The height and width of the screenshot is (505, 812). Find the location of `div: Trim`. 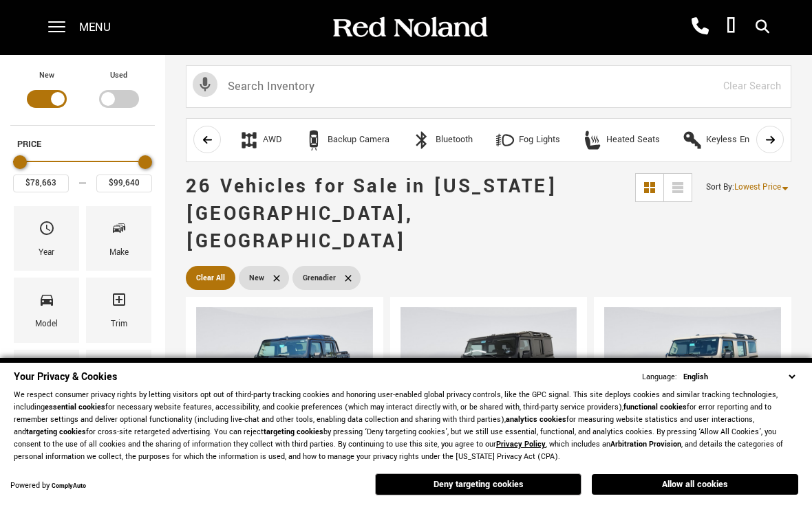

div: Trim is located at coordinates (119, 324).